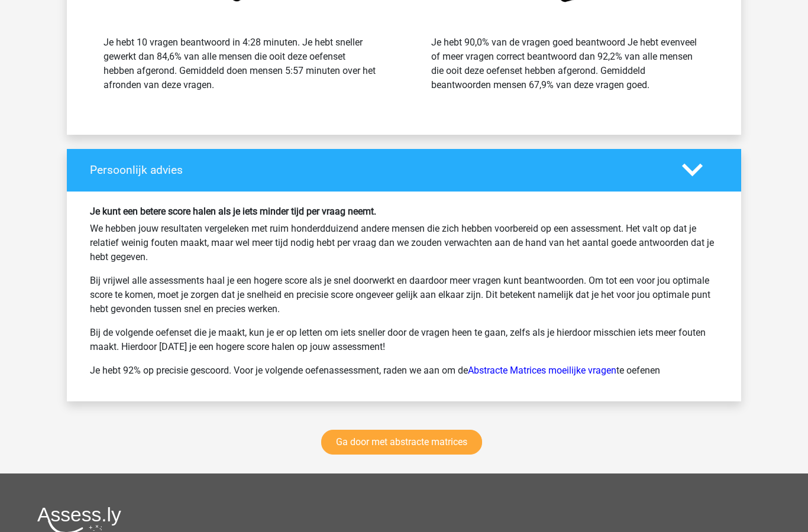 The height and width of the screenshot is (532, 808). Describe the element at coordinates (377, 170) in the screenshot. I see `h4: Persoonlijk advies` at that location.